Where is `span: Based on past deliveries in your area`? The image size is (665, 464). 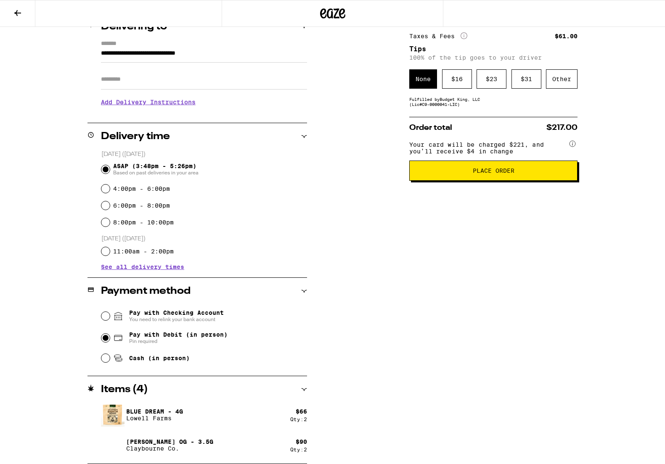
span: Based on past deliveries in your area is located at coordinates (156, 173).